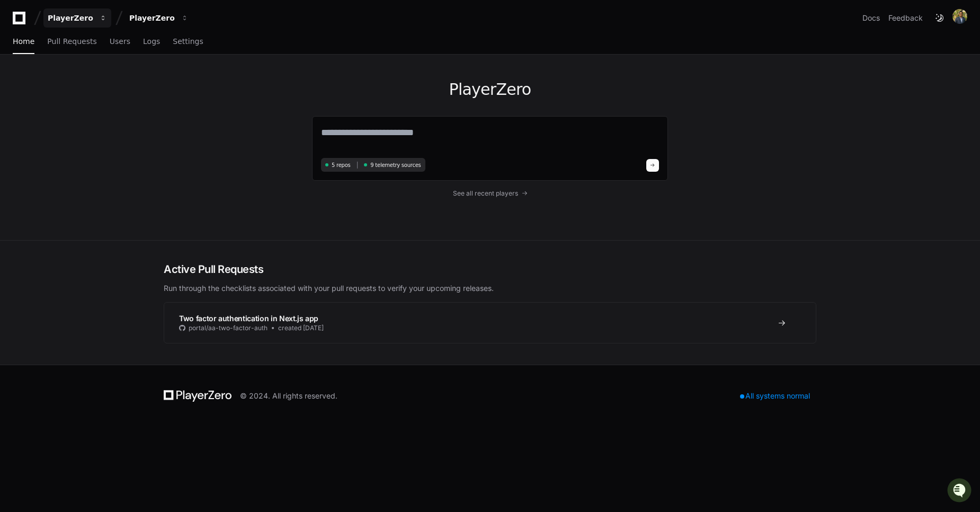 This screenshot has width=980, height=512. Describe the element at coordinates (485, 193) in the screenshot. I see `span: See all recent players` at that location.